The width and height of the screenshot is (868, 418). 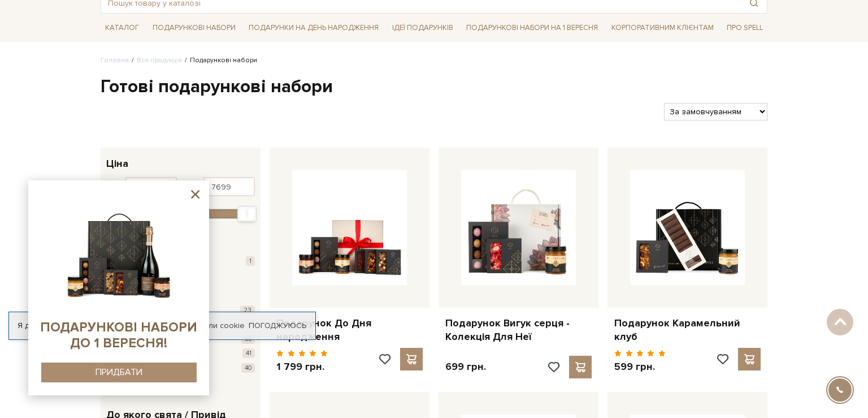 What do you see at coordinates (248, 368) in the screenshot?
I see `span: 40` at bounding box center [248, 368].